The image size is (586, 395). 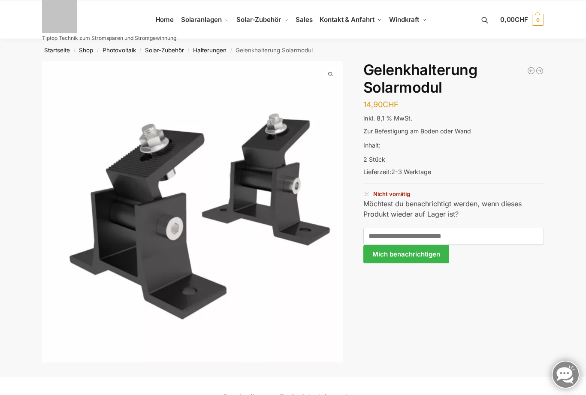 I want to click on a: Kontakt & Anfahrt, so click(x=351, y=20).